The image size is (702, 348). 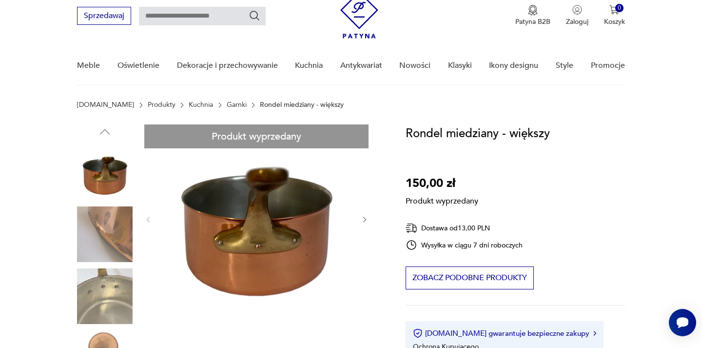 What do you see at coordinates (619, 8) in the screenshot?
I see `div: 0` at bounding box center [619, 8].